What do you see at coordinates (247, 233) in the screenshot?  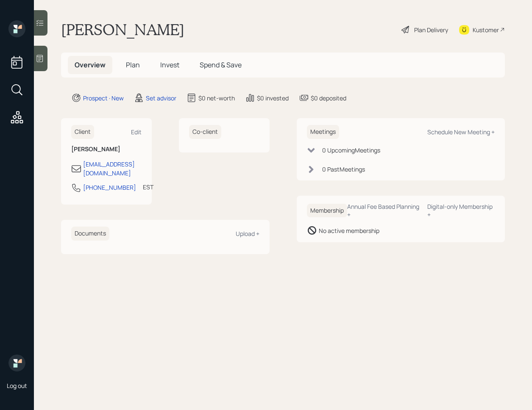 I see `div: Upload +` at bounding box center [247, 233].